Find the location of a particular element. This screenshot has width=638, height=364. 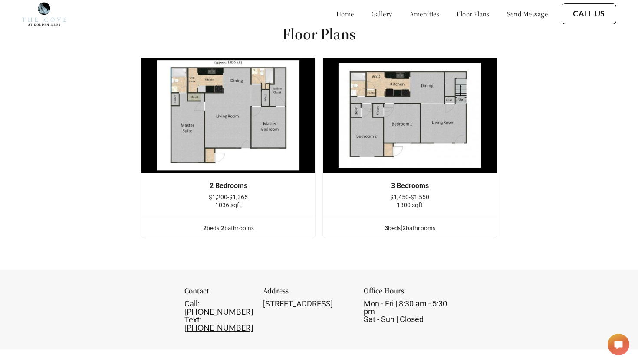

a: home is located at coordinates (345, 14).